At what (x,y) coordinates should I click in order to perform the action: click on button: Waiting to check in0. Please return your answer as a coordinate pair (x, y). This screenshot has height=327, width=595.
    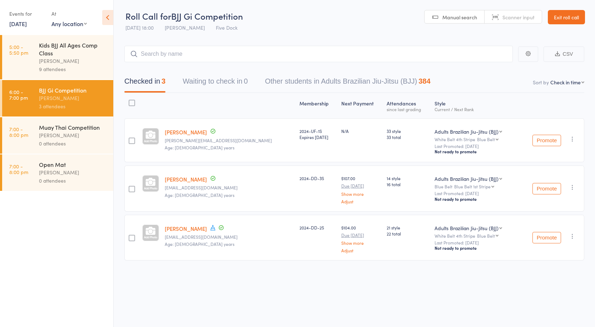
    Looking at the image, I should click on (215, 83).